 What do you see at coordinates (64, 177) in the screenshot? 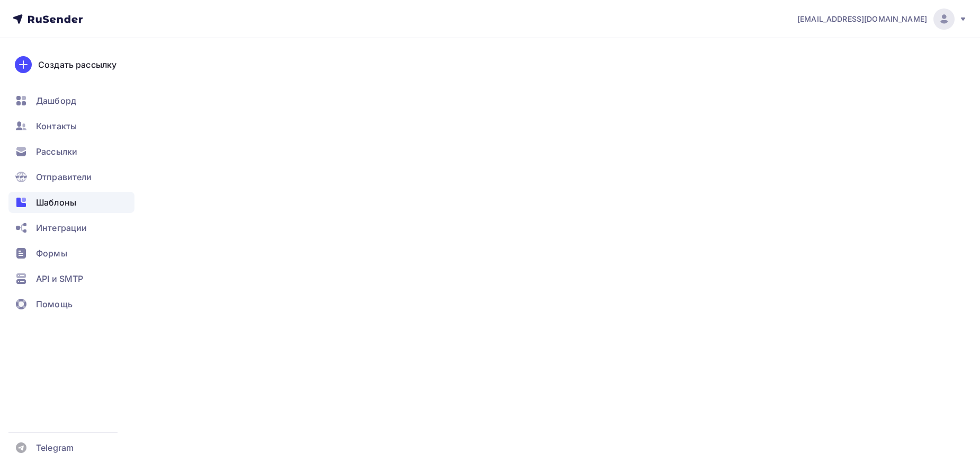
I see `span: Отправители` at bounding box center [64, 177].